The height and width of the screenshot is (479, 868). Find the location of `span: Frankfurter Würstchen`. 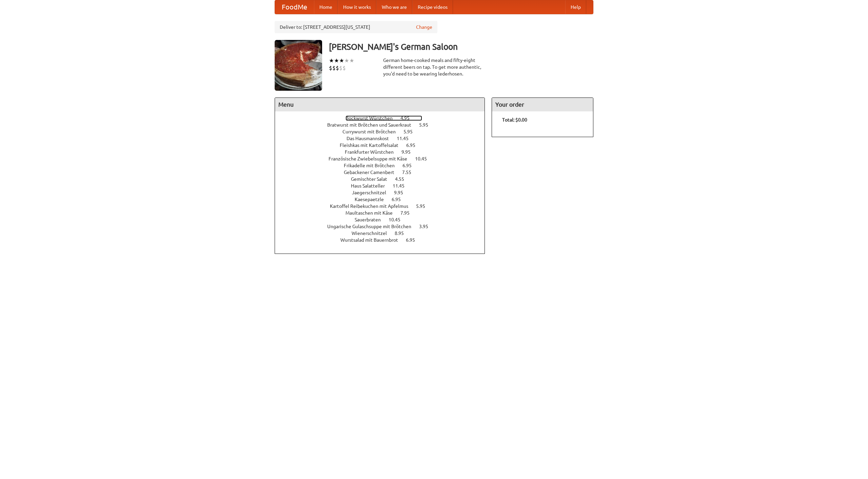

span: Frankfurter Würstchen is located at coordinates (373, 152).